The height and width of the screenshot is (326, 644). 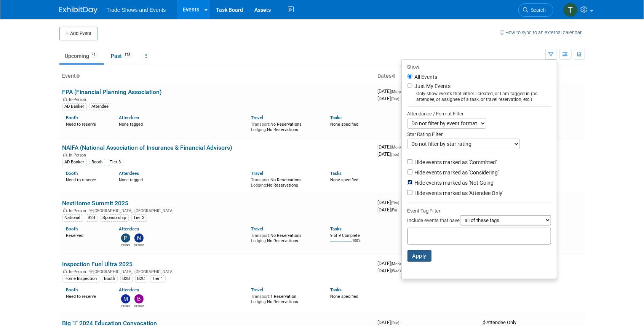 I want to click on label: Hide events marked as 'Not Going', so click(x=454, y=183).